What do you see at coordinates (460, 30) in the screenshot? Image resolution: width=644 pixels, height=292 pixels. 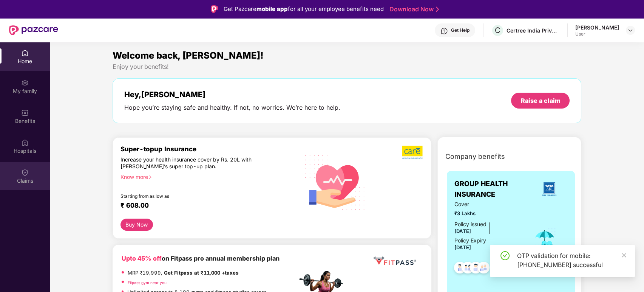 I see `div: Get Help` at bounding box center [460, 30].